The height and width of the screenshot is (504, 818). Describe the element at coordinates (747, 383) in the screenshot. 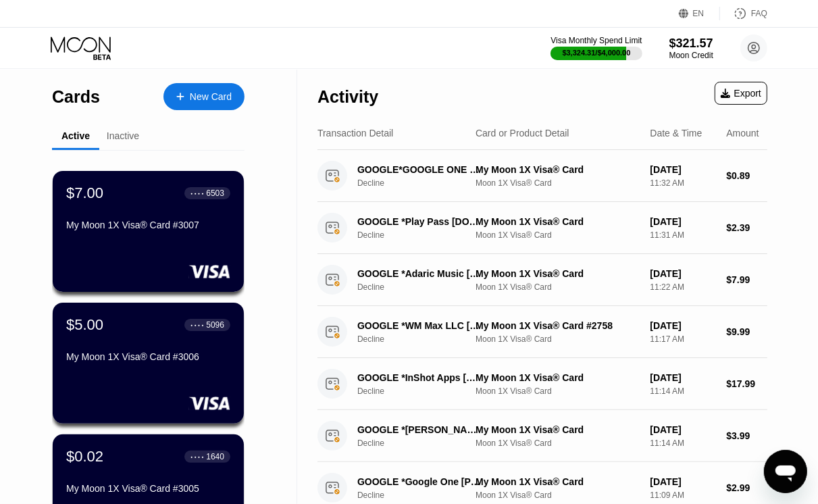

I see `div: $17.99` at that location.